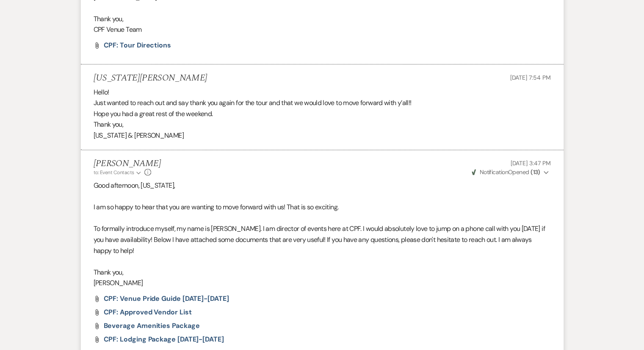  I want to click on div: Hello! Just wanted to reach out and say thank you again for the tour and that we would love to mo..., so click(322, 114).